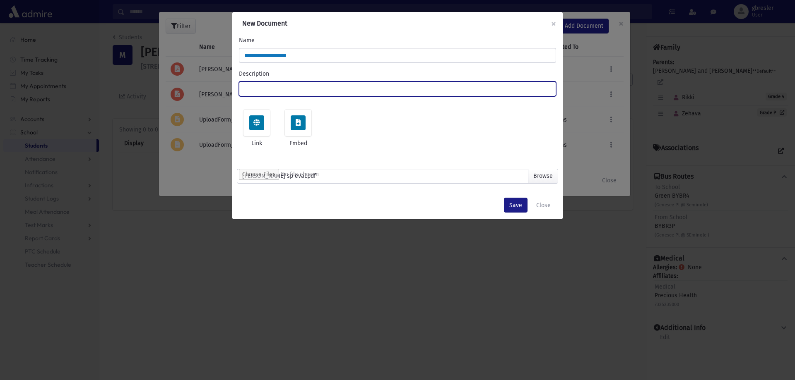  Describe the element at coordinates (254, 74) in the screenshot. I see `label: Description` at that location.